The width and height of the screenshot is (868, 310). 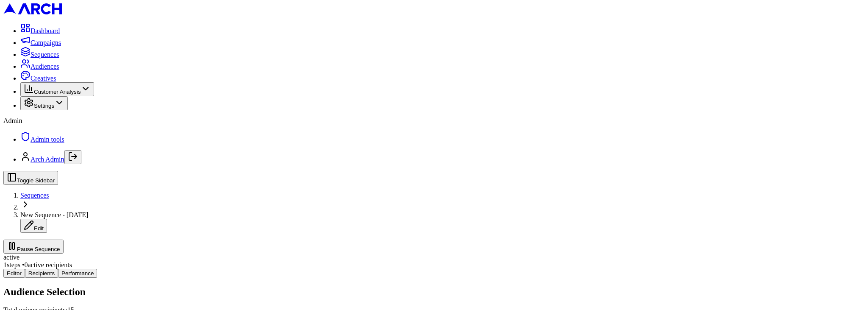 I want to click on button: Performance, so click(x=77, y=273).